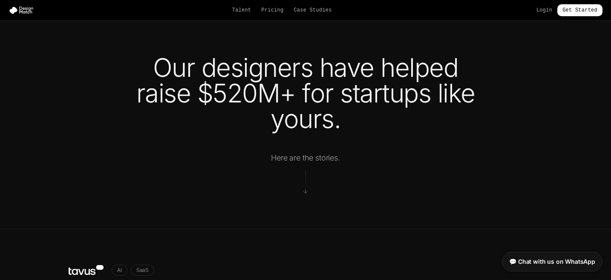 This screenshot has height=280, width=611. Describe the element at coordinates (552, 261) in the screenshot. I see `a: 💬 Chat with us on WhatsApp` at that location.